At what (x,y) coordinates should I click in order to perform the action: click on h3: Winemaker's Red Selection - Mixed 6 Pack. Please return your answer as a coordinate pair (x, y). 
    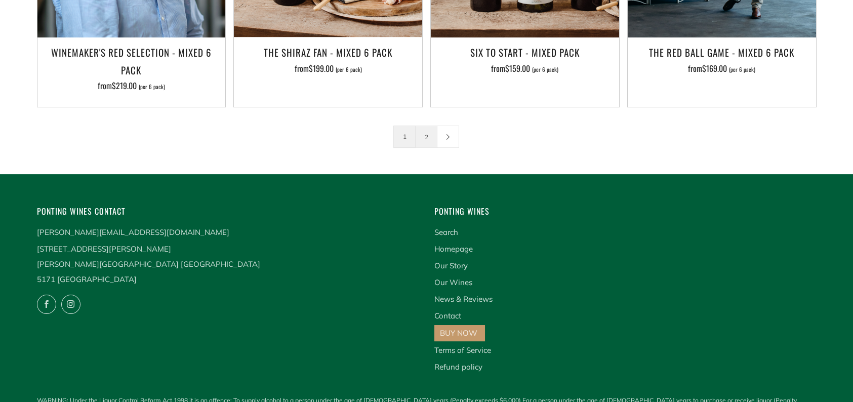
    Looking at the image, I should click on (132, 61).